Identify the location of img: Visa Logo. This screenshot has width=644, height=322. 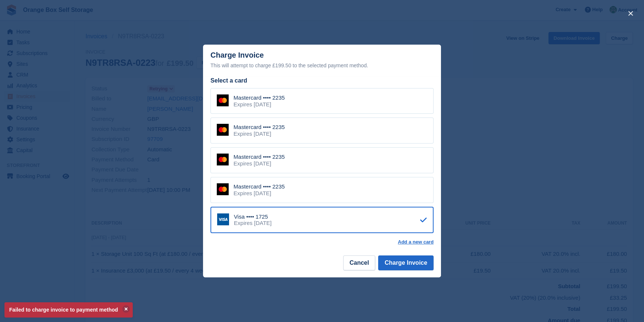
(223, 219).